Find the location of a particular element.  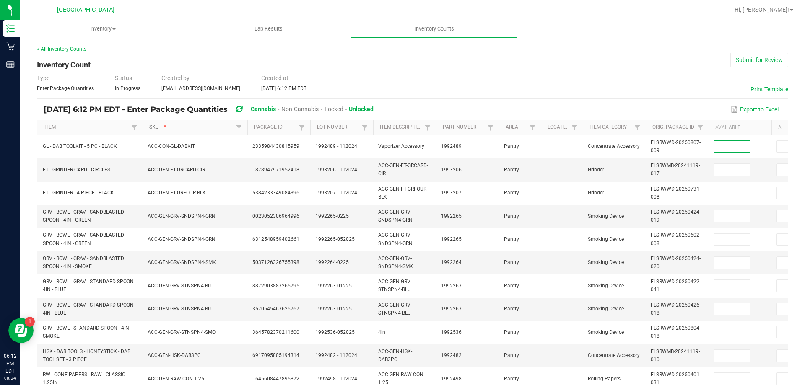

span: FLSRWWD-20250602-008 is located at coordinates (675, 239).